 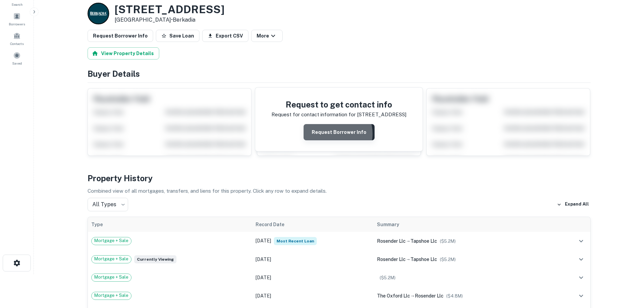 I want to click on span: Currently viewing, so click(x=155, y=260).